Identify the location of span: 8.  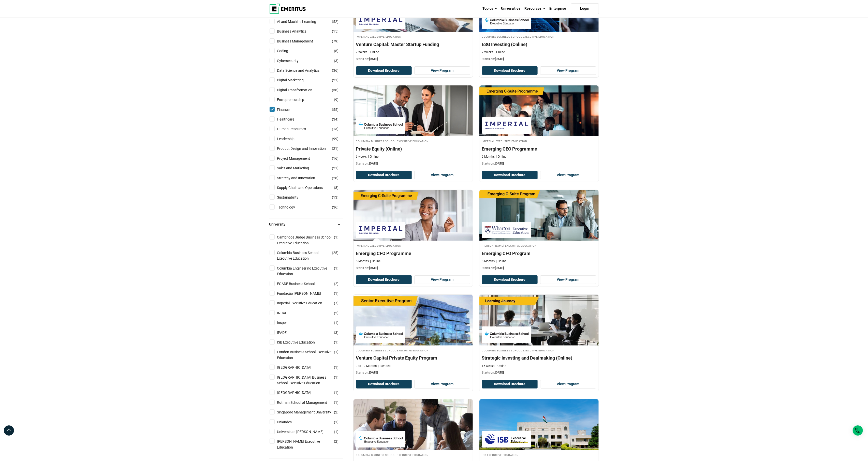
(337, 51).